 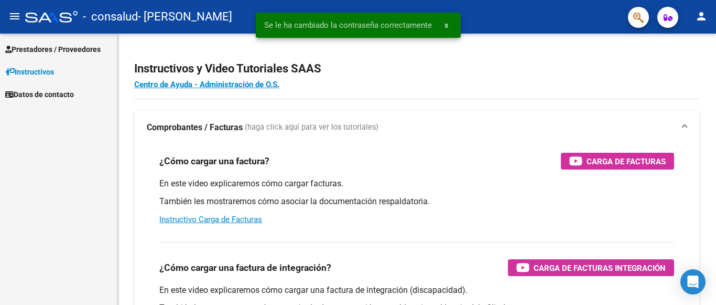 What do you see at coordinates (417, 127) in the screenshot?
I see `mat-expansion-panel-header: Comprobantes / Facturas (haga click aquí para ver los tutoriales)` at bounding box center [417, 127].